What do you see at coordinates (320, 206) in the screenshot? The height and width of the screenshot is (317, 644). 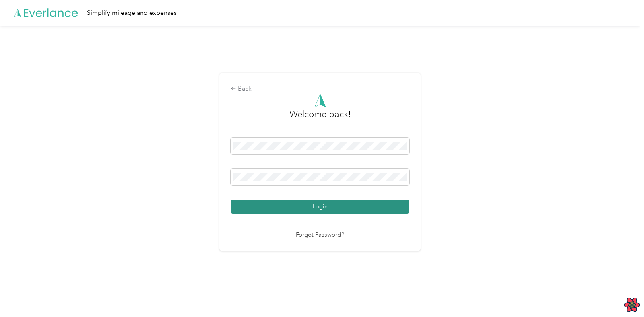 I see `button: Login` at bounding box center [320, 206].